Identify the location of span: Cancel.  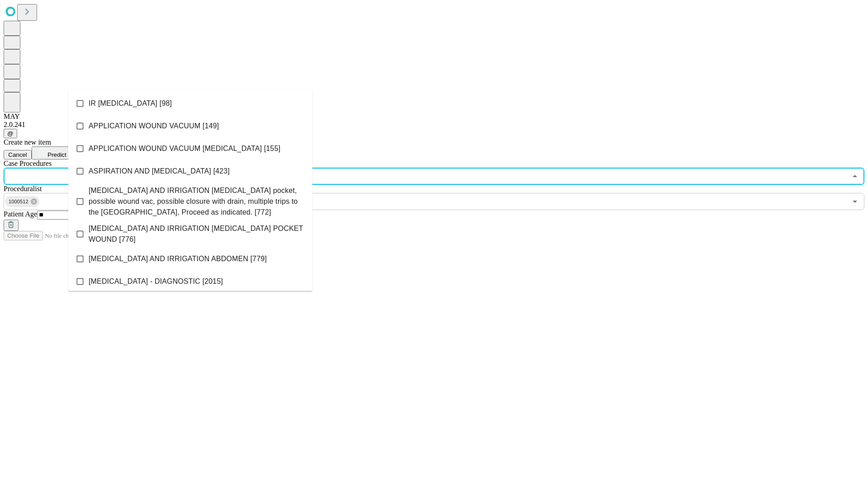
(18, 154).